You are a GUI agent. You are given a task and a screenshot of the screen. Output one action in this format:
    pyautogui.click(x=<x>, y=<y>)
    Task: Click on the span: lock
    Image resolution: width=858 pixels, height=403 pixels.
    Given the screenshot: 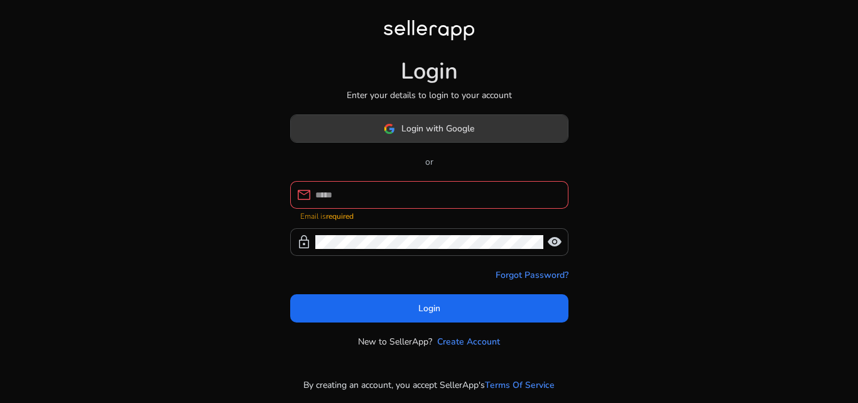 What is the action you would take?
    pyautogui.click(x=304, y=242)
    